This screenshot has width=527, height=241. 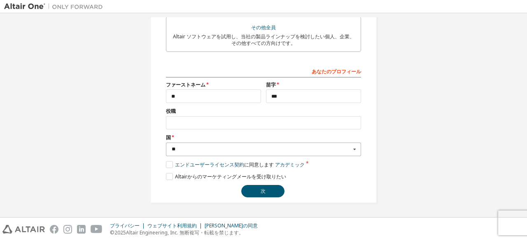 I want to click on img: facebook.svg, so click(x=54, y=229).